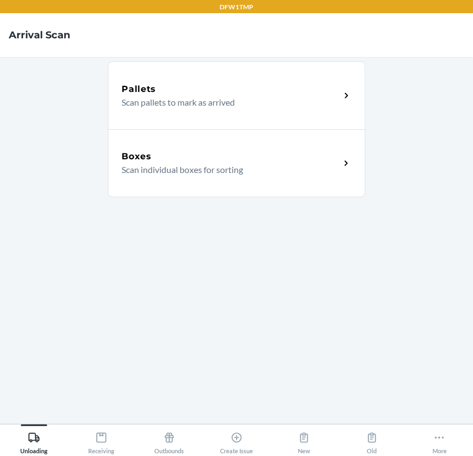  Describe the element at coordinates (236, 95) in the screenshot. I see `a: PalletsScan pallets to mark as arrived` at that location.